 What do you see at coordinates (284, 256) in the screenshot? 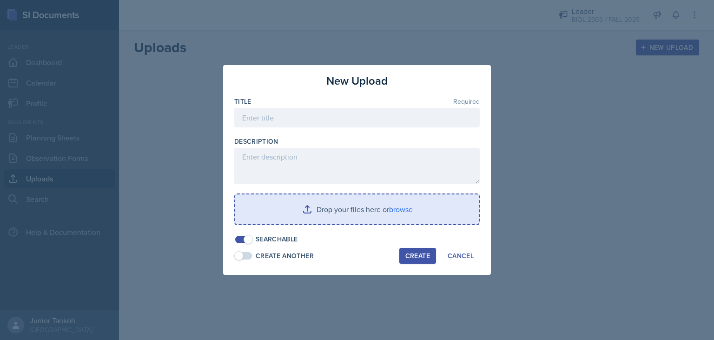
I see `div: Create Another` at bounding box center [284, 256].